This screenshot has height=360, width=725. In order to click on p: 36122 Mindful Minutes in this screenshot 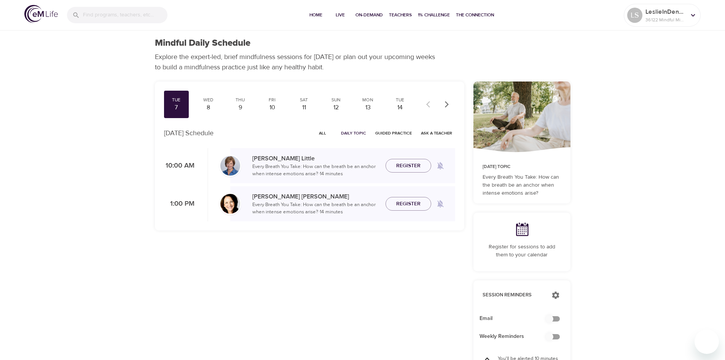, I will do `click(666, 20)`.